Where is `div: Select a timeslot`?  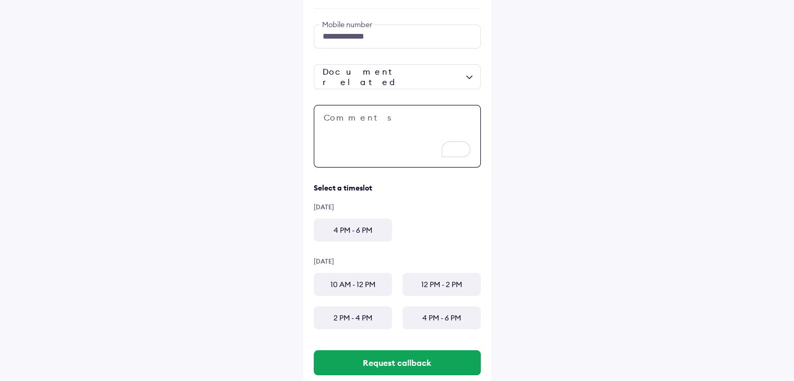
div: Select a timeslot is located at coordinates (397, 188).